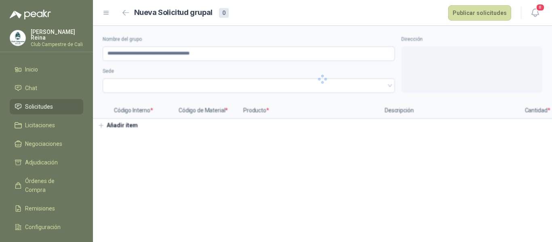 The image size is (552, 242). What do you see at coordinates (173, 13) in the screenshot?
I see `h2: Nueva Solicitud grupal` at bounding box center [173, 13].